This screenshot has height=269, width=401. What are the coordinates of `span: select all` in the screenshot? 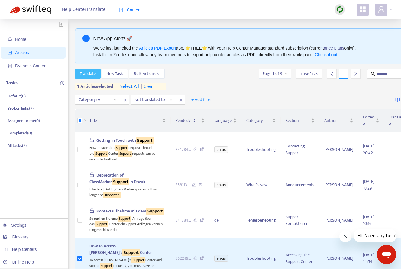 It's located at (130, 87).